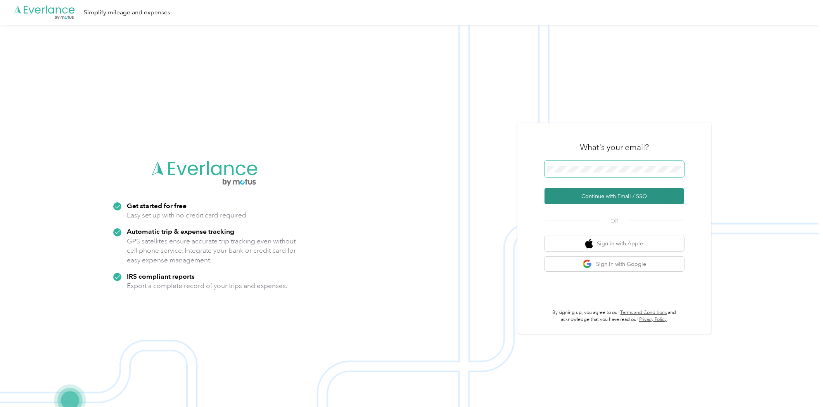 This screenshot has width=823, height=407. I want to click on button: apple logoSign in with Apple, so click(614, 243).